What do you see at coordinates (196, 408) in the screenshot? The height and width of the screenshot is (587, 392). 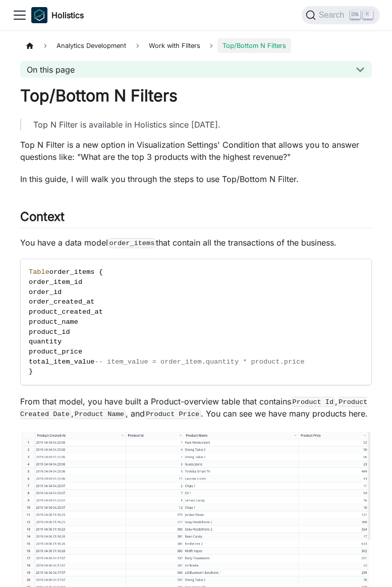 I see `p: From that model, you have built a Product-overview table that contains , , , and . You can see we...` at bounding box center [196, 408].